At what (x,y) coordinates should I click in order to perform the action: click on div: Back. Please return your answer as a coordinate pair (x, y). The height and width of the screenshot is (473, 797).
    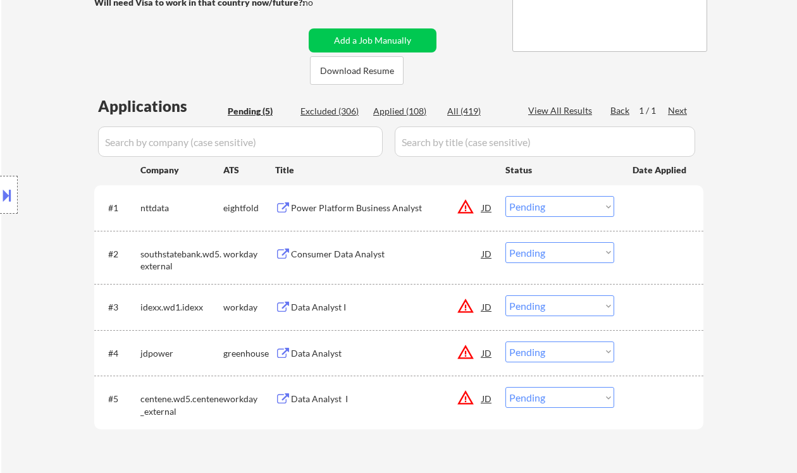
    Looking at the image, I should click on (620, 111).